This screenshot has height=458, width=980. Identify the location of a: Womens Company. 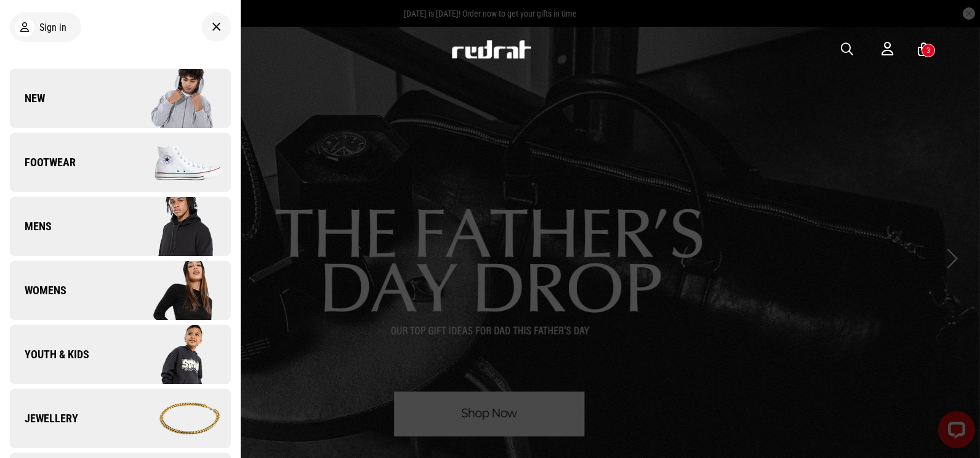
(120, 290).